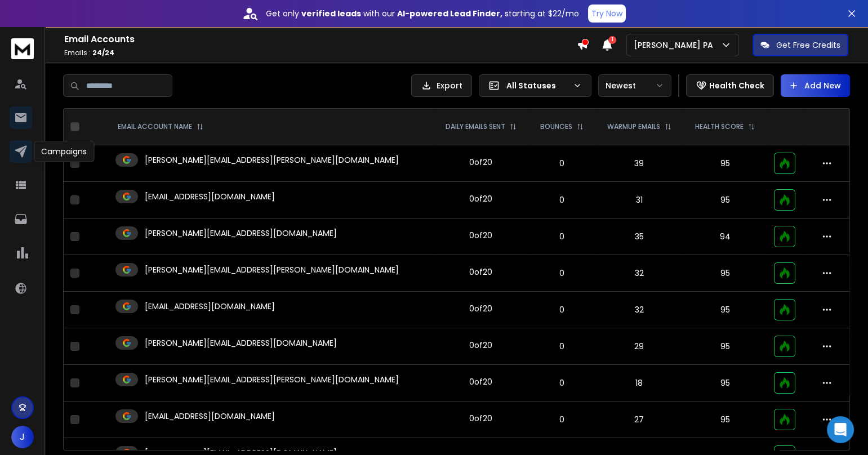  What do you see at coordinates (801, 45) in the screenshot?
I see `button: Get Free Credits` at bounding box center [801, 45].